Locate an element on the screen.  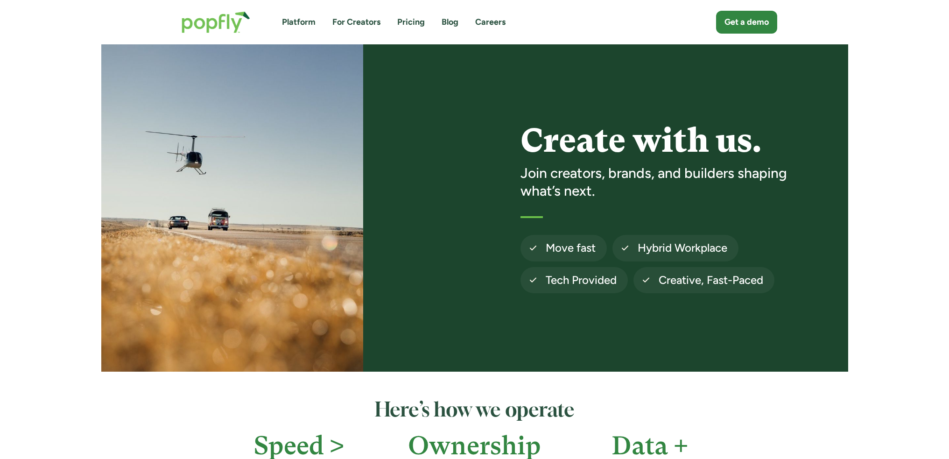
a: For Creators is located at coordinates (356, 22).